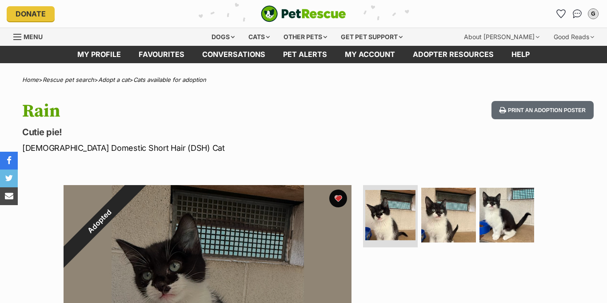  Describe the element at coordinates (306, 37) in the screenshot. I see `div: Other pets` at that location.